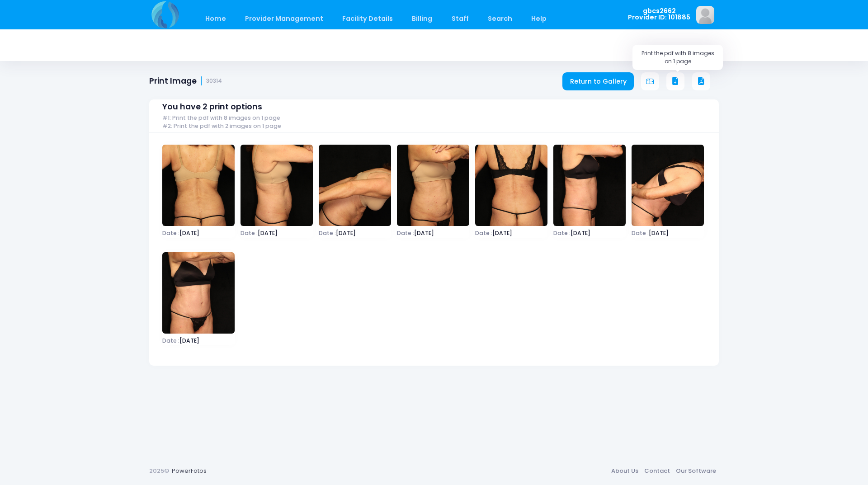  I want to click on span: 2025©, so click(159, 470).